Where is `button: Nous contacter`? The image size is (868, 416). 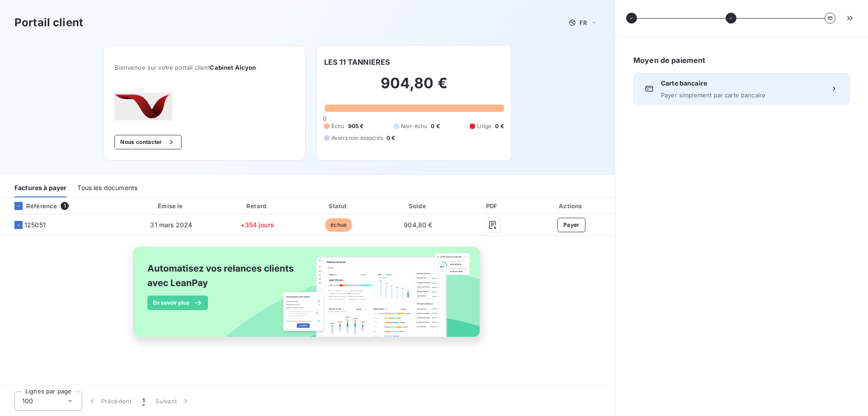 button: Nous contacter is located at coordinates (148, 142).